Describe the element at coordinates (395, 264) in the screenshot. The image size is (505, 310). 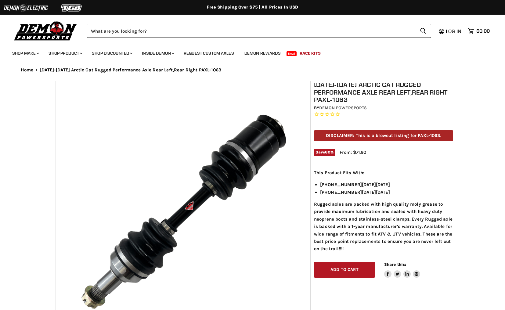
I see `span: Share this:` at that location.